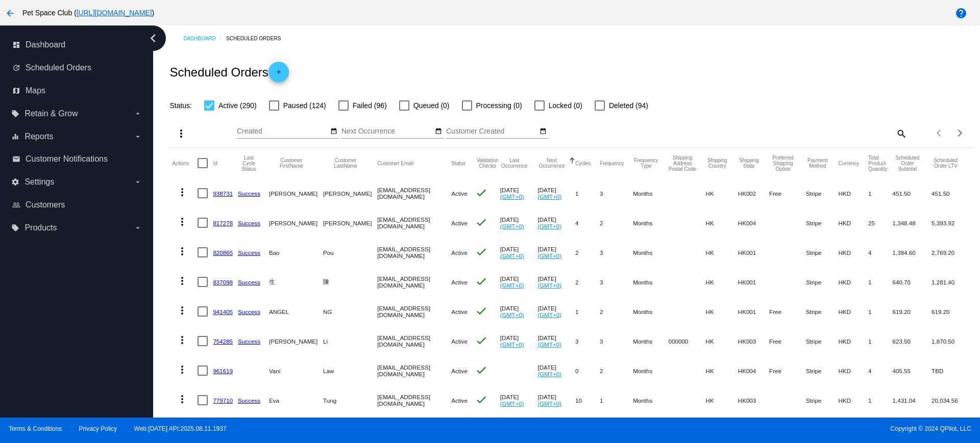 The height and width of the screenshot is (443, 980). I want to click on button: Change sorting for Frequency, so click(612, 164).